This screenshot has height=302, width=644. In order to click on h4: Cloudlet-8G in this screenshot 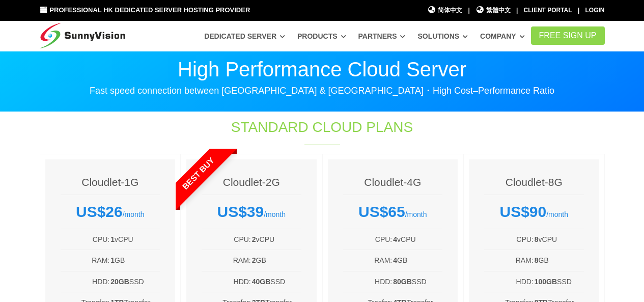, I will do `click(534, 182)`.